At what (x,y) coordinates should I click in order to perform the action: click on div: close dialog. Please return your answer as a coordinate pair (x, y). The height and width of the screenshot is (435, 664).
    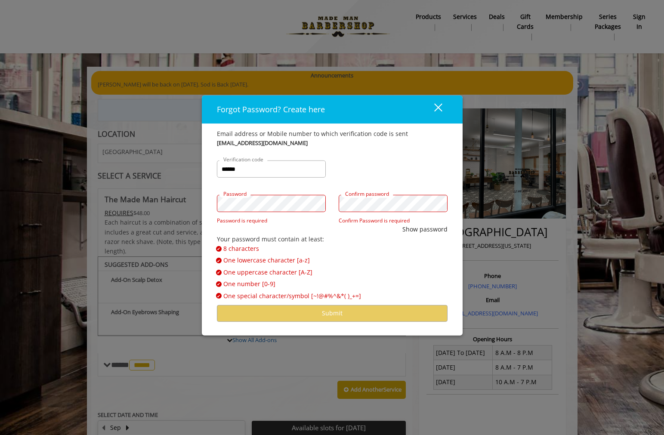
    Looking at the image, I should click on (433, 109).